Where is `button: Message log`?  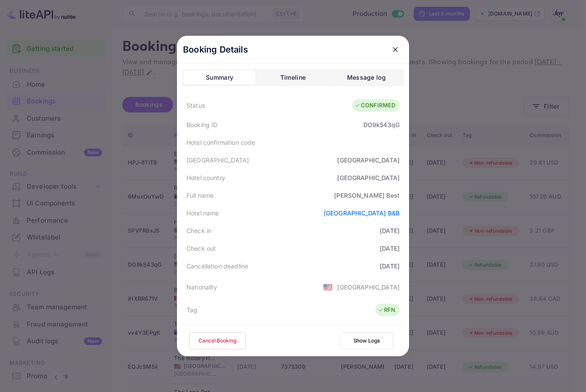 button: Message log is located at coordinates (366, 77).